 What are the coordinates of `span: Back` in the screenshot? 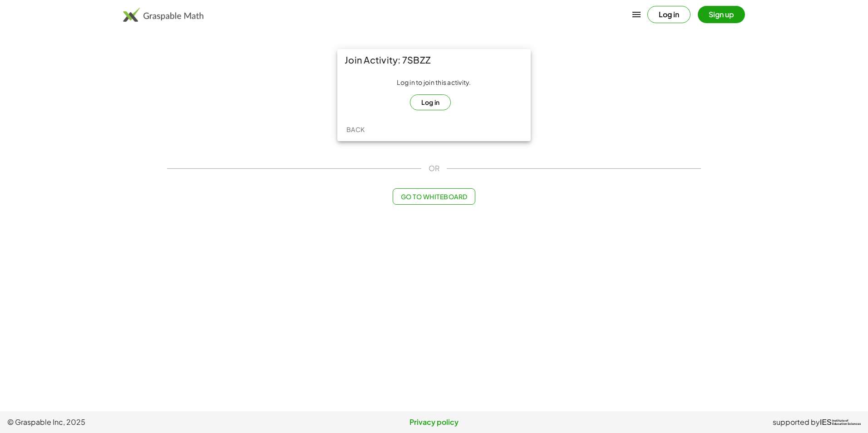 It's located at (355, 129).